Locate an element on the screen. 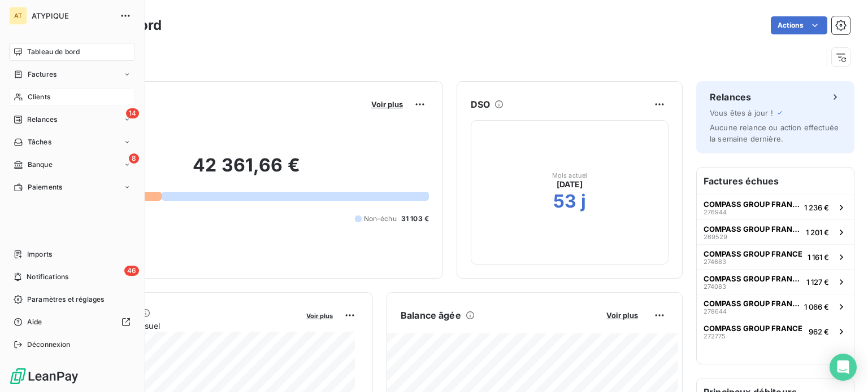 Image resolution: width=868 pixels, height=392 pixels. span: 1 236 € is located at coordinates (817, 208).